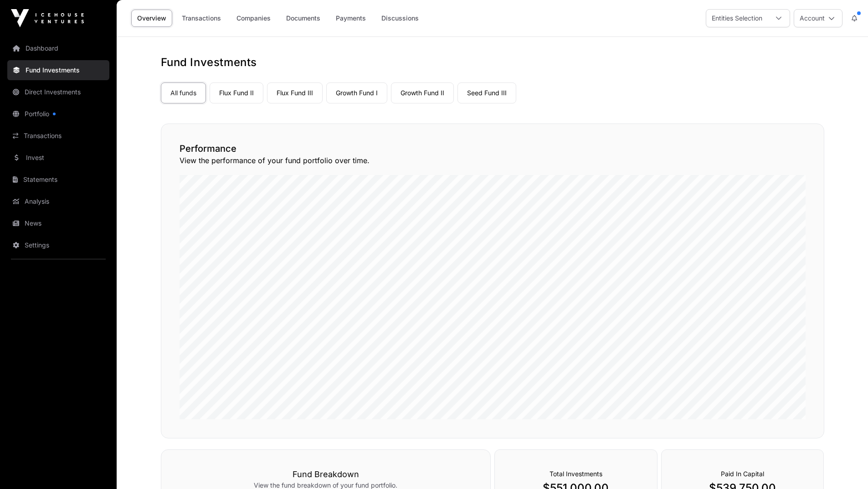  Describe the element at coordinates (576, 473) in the screenshot. I see `span: Total Investments` at that location.